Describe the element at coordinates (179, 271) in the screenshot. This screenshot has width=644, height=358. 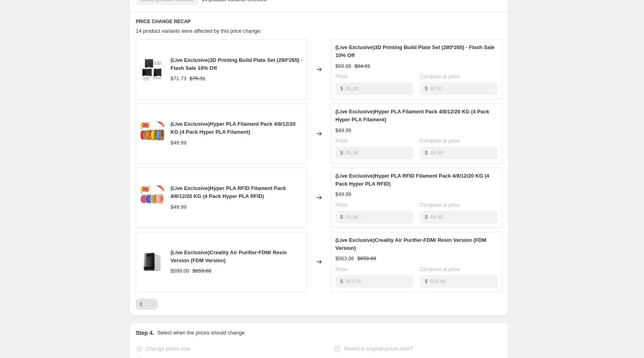
I see `div: $599.00` at that location.